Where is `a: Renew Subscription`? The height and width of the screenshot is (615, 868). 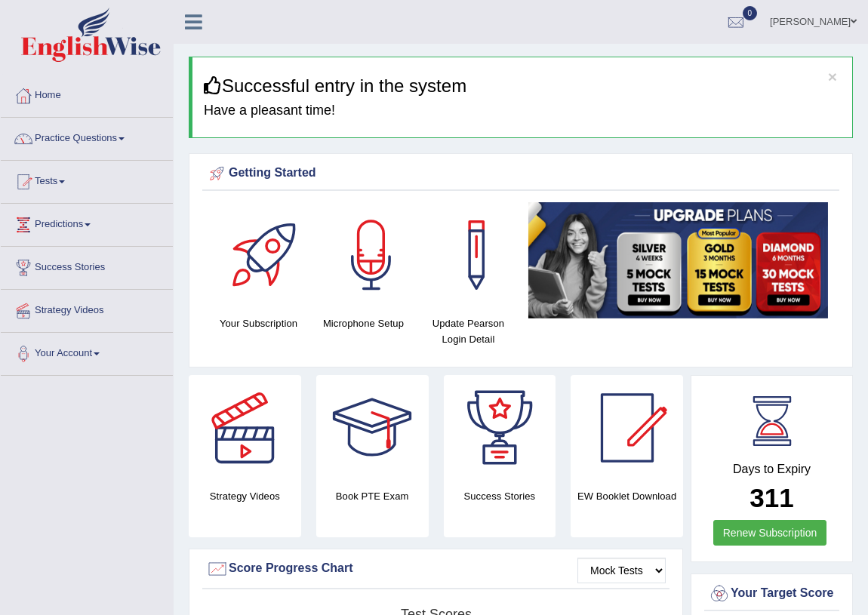
a: Renew Subscription is located at coordinates (770, 533).